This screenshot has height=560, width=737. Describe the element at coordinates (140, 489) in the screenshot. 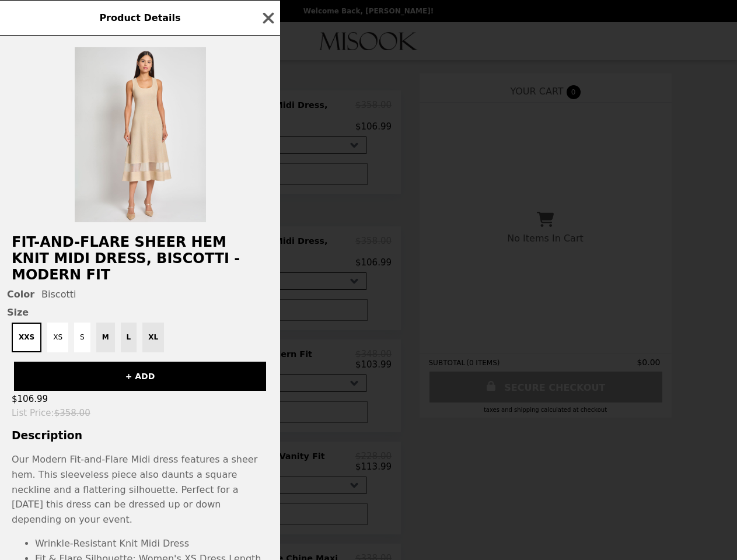

I see `p: Our Modern Fit-and-Flare Midi dress features a sheer hem. This sleeveless piece also daunts a squ...` at that location.